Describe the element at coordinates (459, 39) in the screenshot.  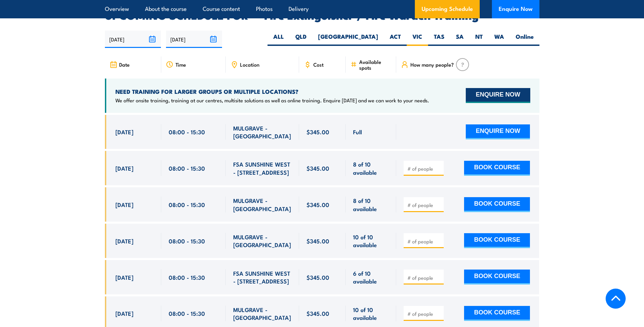
I see `label: SA` at that location.